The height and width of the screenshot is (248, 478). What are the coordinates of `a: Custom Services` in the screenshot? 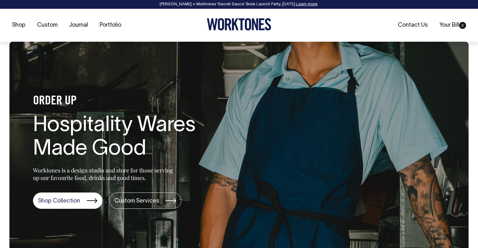 It's located at (145, 201).